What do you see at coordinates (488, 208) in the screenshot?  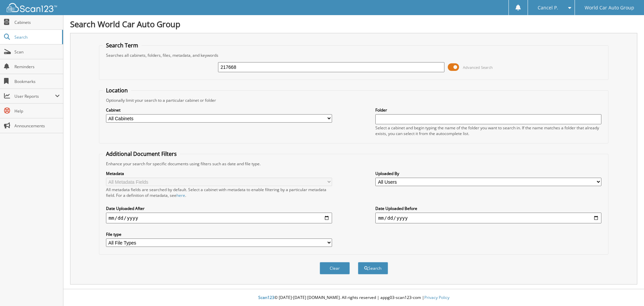 I see `label: Date Uploaded Before` at bounding box center [488, 208].